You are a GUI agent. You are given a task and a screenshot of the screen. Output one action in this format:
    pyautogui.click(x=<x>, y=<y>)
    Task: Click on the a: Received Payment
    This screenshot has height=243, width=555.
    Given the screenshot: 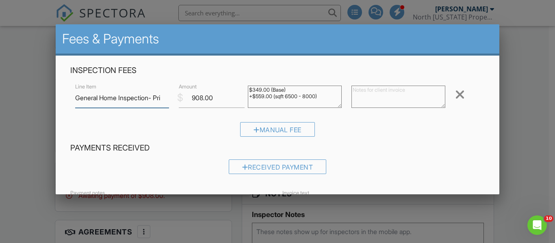 What is the action you would take?
    pyautogui.click(x=277, y=169)
    